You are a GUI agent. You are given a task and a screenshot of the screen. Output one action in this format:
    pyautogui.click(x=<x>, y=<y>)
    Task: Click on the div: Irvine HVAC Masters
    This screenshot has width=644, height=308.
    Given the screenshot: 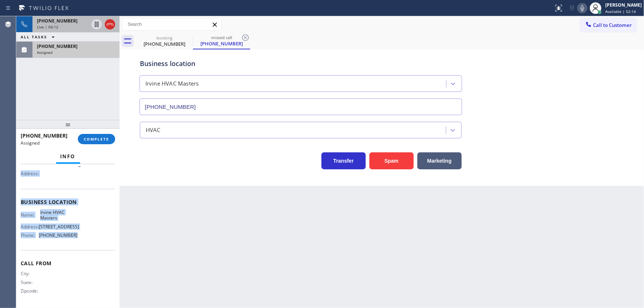 What is the action you would take?
    pyautogui.click(x=172, y=83)
    